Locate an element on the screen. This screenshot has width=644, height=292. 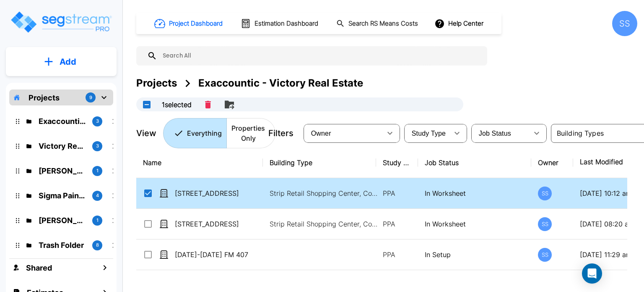
button: Delete is located at coordinates (208, 105).